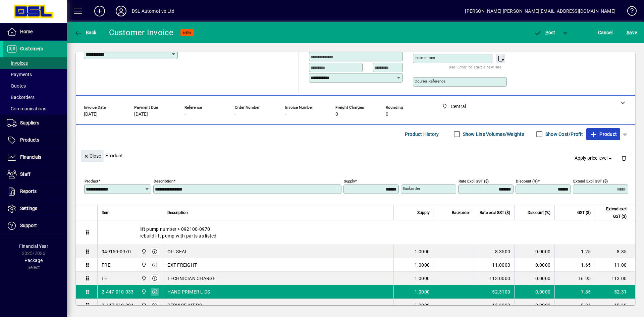 The width and height of the screenshot is (644, 317). What do you see at coordinates (544, 33) in the screenshot?
I see `span: ost` at bounding box center [544, 33].